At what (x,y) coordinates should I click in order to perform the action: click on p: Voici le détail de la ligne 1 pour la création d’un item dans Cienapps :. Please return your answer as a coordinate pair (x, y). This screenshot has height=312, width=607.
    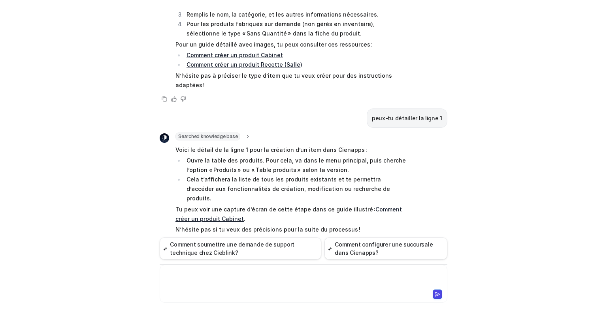
    Looking at the image, I should click on (291, 150).